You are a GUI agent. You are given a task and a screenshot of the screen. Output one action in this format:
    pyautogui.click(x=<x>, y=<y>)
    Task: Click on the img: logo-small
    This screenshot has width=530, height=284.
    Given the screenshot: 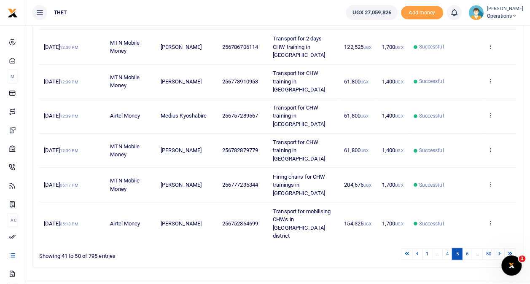 What is the action you would take?
    pyautogui.click(x=13, y=13)
    